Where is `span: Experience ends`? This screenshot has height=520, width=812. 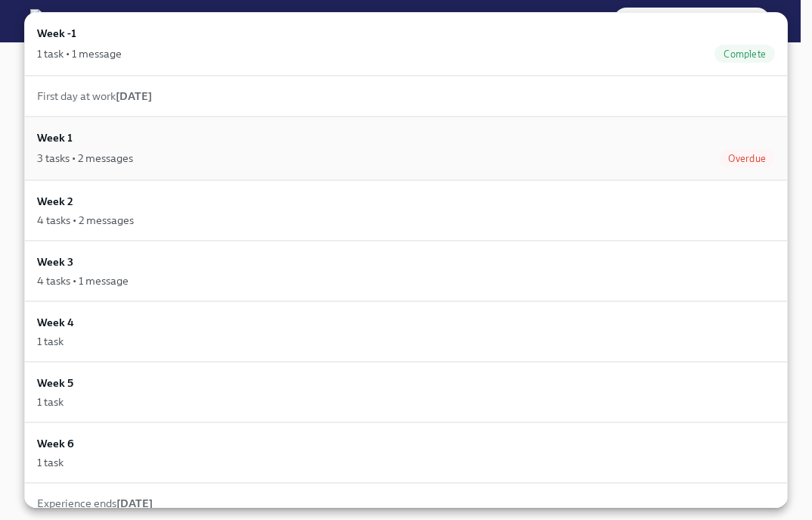
span: Experience ends is located at coordinates (94, 503).